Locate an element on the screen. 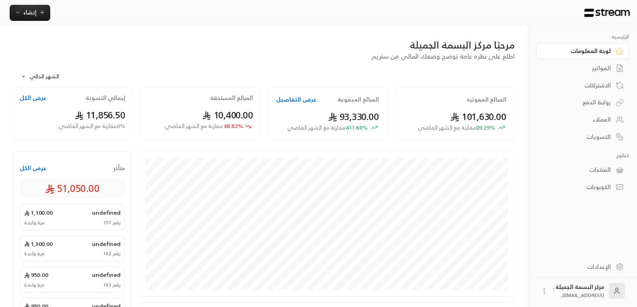  h2: المبالغ المفوترة is located at coordinates (486, 100).